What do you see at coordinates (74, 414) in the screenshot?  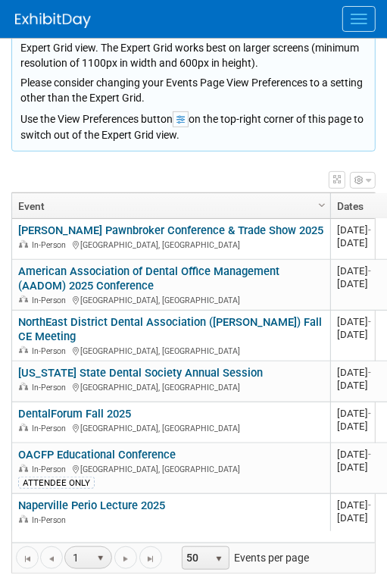 I see `a: DentalForum Fall 2025` at bounding box center [74, 414].